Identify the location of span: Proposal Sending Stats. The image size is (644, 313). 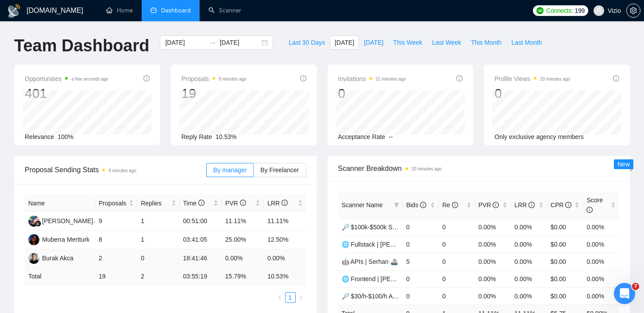
(116, 169).